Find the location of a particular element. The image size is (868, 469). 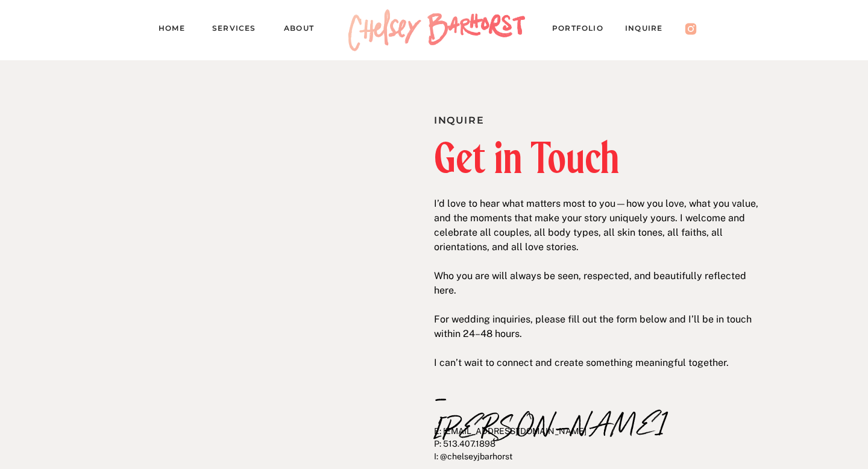

a: Home is located at coordinates (177, 30).